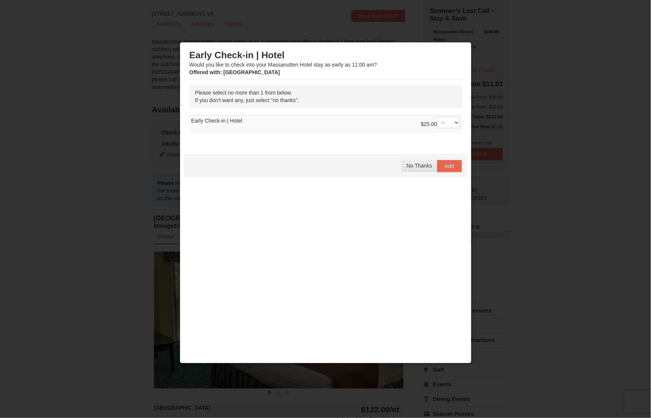 The height and width of the screenshot is (418, 651). I want to click on h3: Early Check-in | Hotel, so click(326, 55).